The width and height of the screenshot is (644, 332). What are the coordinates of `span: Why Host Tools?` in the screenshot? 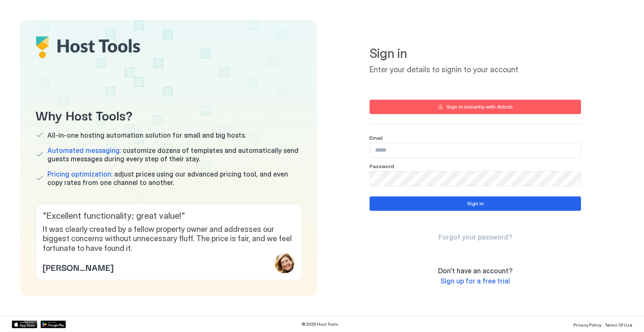 It's located at (169, 115).